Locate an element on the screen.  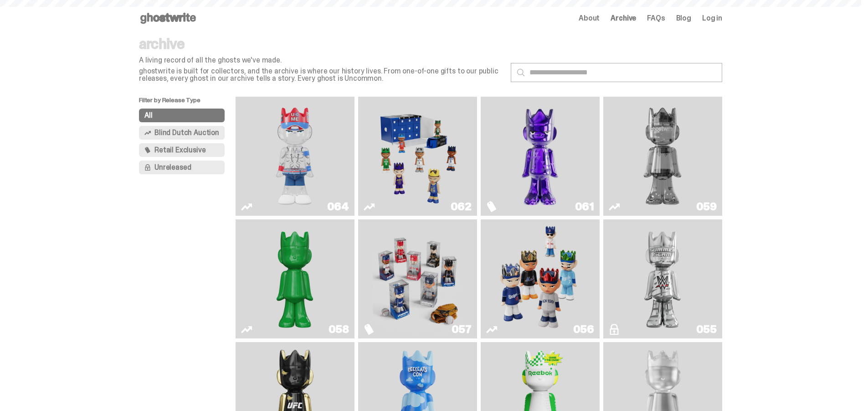
div: 058 is located at coordinates (338, 329).